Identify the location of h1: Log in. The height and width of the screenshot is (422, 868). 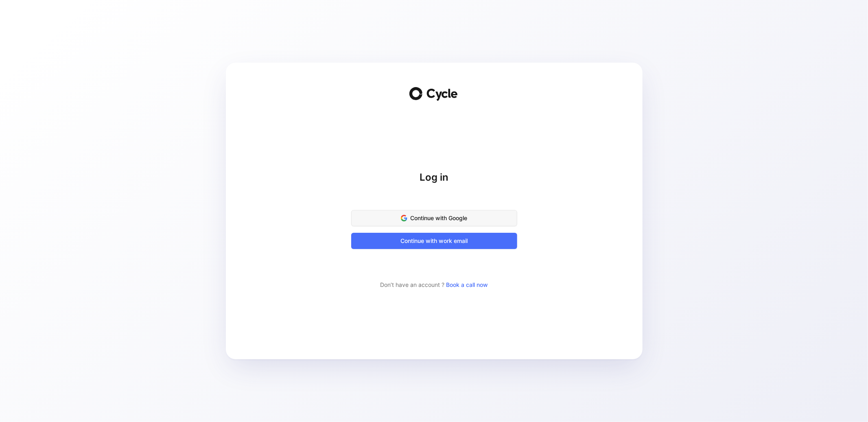
(434, 177).